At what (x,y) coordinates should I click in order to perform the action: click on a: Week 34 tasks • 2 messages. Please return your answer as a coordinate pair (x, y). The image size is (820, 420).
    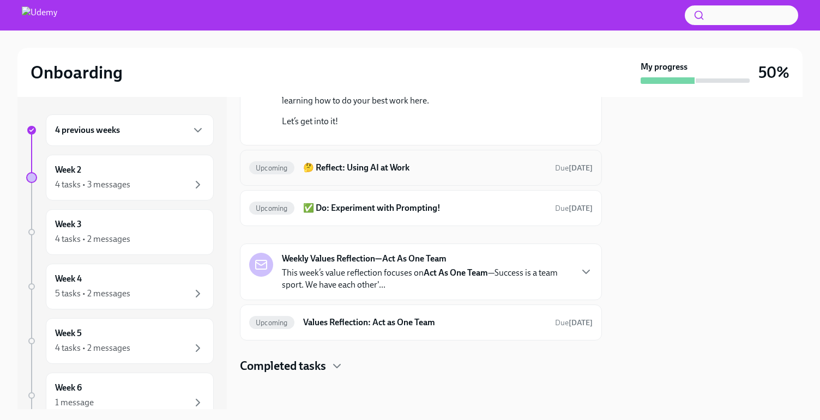
    Looking at the image, I should click on (120, 232).